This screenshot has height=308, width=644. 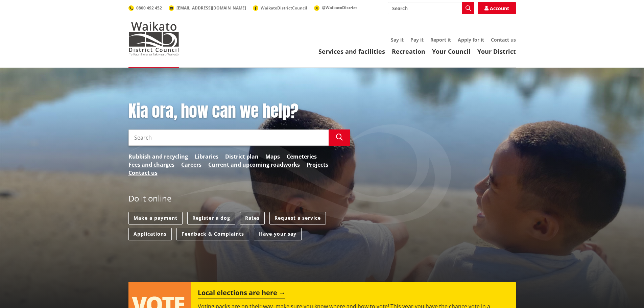 I want to click on a: Rubbish and recycling, so click(x=158, y=157).